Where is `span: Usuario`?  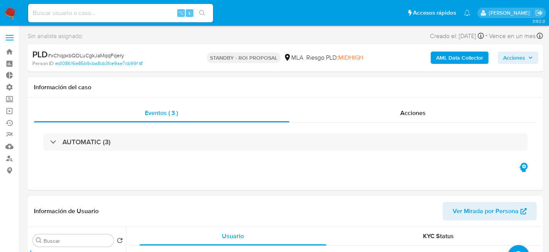
span: Usuario is located at coordinates (233, 236).